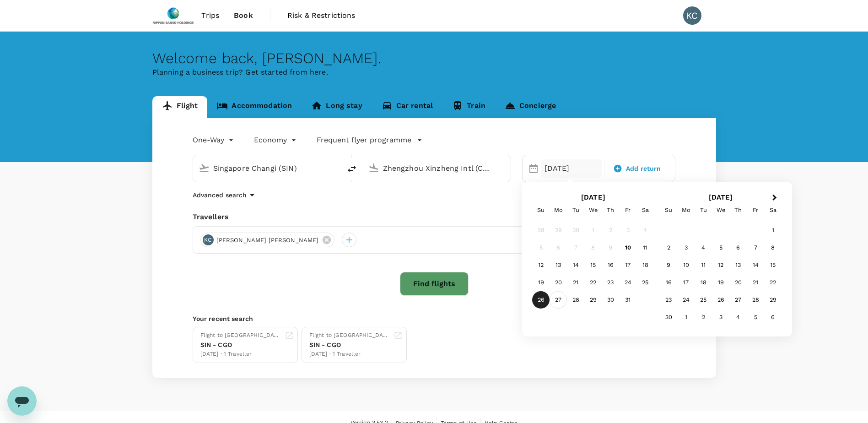 Image resolution: width=868 pixels, height=423 pixels. I want to click on div: Choose Monday, October 20th, 2025, so click(558, 282).